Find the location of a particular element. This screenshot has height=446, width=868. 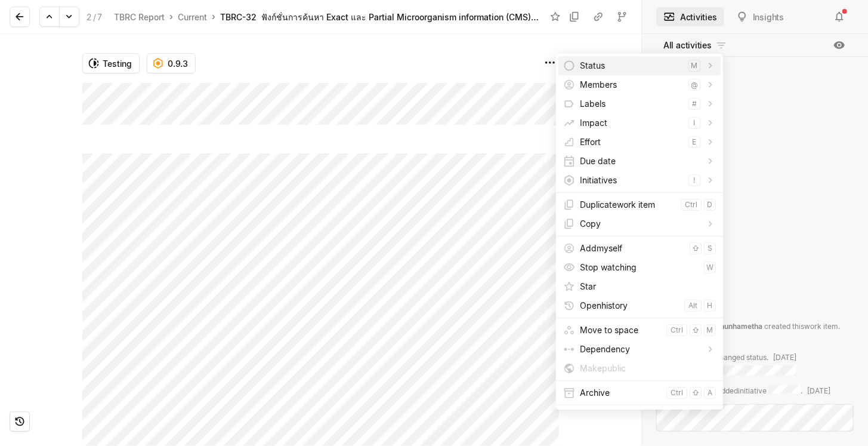

kbd: a is located at coordinates (710, 393).